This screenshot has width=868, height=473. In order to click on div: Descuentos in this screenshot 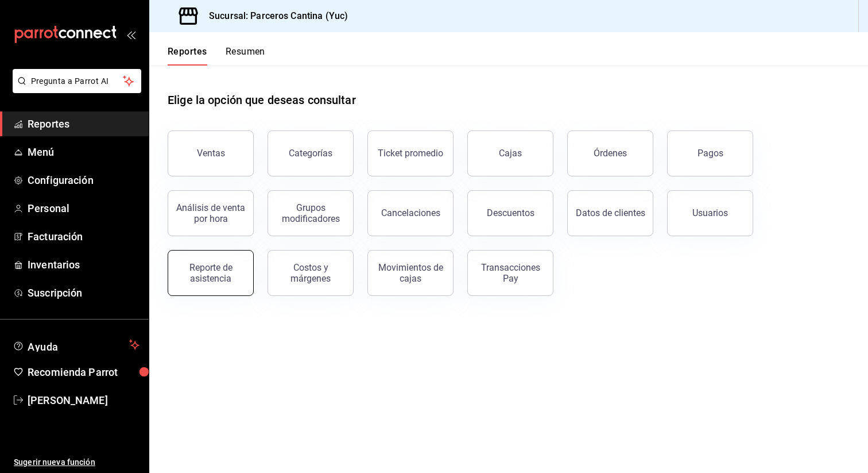, I will do `click(511, 213)`.